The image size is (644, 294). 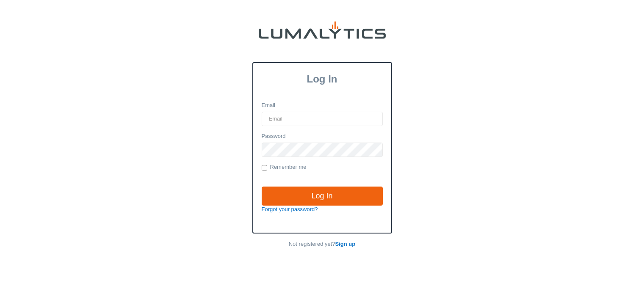 What do you see at coordinates (322, 244) in the screenshot?
I see `p: Not registered yet?` at bounding box center [322, 244].